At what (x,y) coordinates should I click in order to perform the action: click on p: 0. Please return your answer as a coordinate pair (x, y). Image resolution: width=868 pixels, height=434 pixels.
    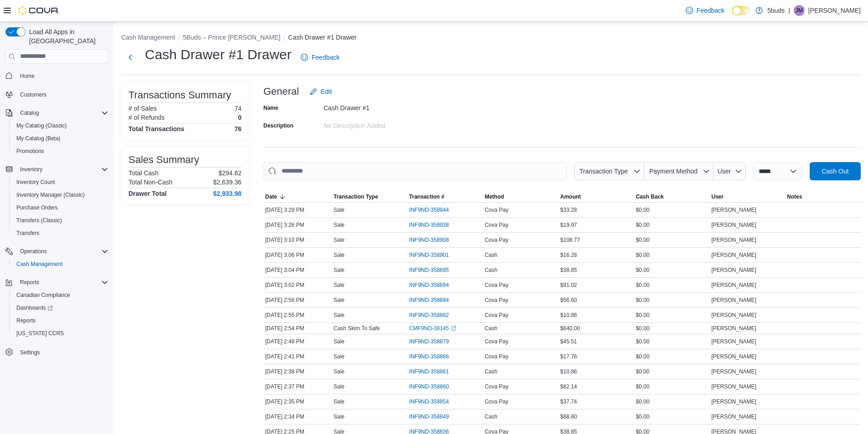
    Looking at the image, I should click on (239, 117).